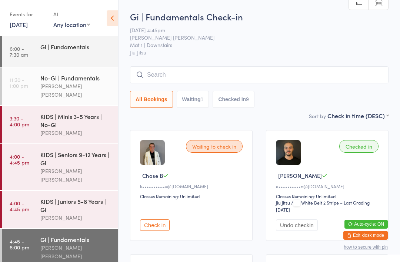  I want to click on button: Exit kiosk mode, so click(366, 235).